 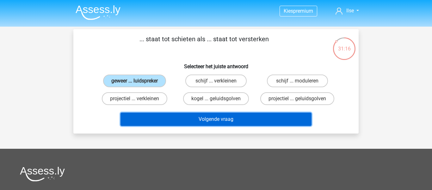 What do you see at coordinates (303, 11) in the screenshot?
I see `span: premium` at bounding box center [303, 11].